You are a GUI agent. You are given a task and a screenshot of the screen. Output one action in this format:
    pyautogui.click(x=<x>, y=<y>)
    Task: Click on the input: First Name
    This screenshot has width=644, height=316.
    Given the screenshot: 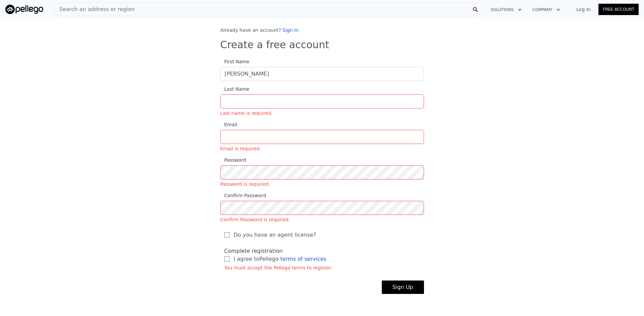 What is the action you would take?
    pyautogui.click(x=322, y=74)
    